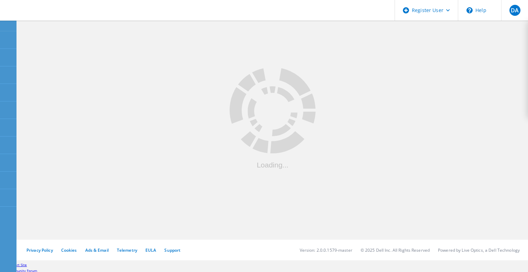 The height and width of the screenshot is (272, 528). What do you see at coordinates (151, 250) in the screenshot?
I see `a: EULA` at bounding box center [151, 250].